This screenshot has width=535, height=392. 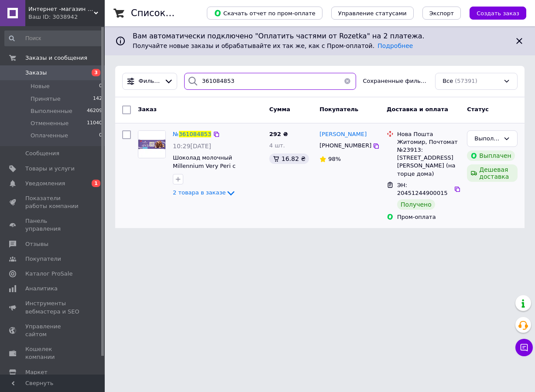 What do you see at coordinates (45, 99) in the screenshot?
I see `span: Принятые` at bounding box center [45, 99].